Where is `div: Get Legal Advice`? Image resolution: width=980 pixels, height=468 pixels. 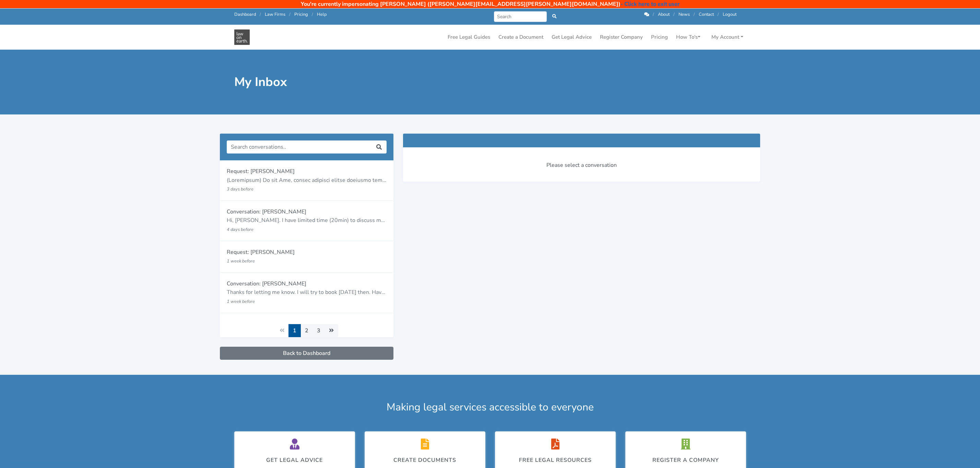 div: Get Legal Advice is located at coordinates (294, 460).